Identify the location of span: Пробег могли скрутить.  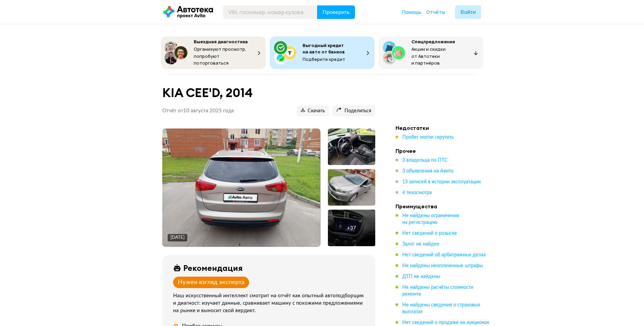
(428, 137).